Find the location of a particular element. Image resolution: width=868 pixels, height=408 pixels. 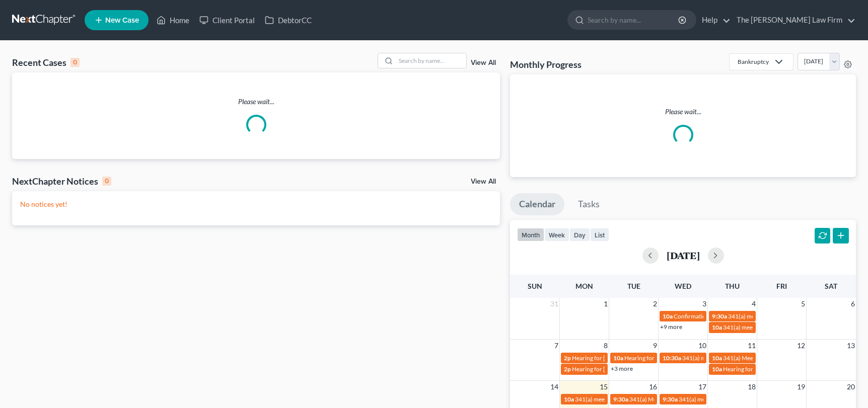

span: 3 is located at coordinates (704, 304).